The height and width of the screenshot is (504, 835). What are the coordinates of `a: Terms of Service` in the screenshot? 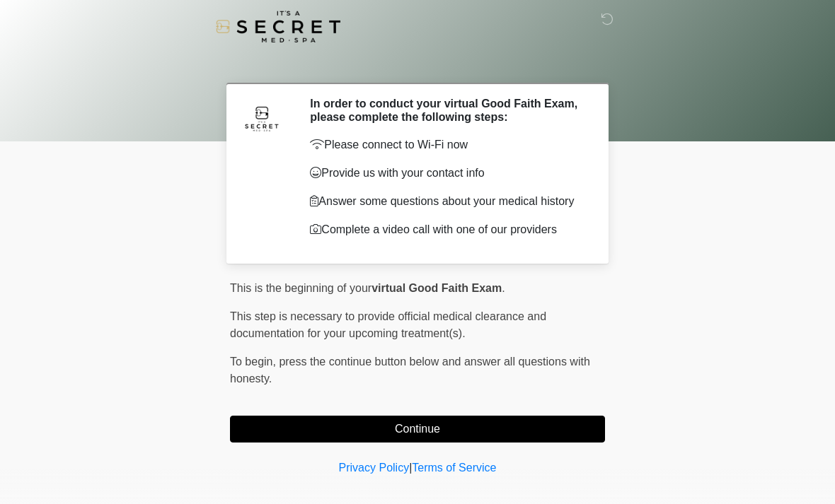 It's located at (454, 467).